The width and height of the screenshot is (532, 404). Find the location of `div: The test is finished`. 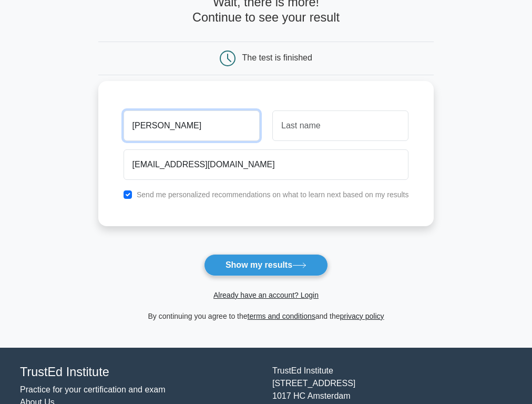

div: The test is finished is located at coordinates (277, 57).